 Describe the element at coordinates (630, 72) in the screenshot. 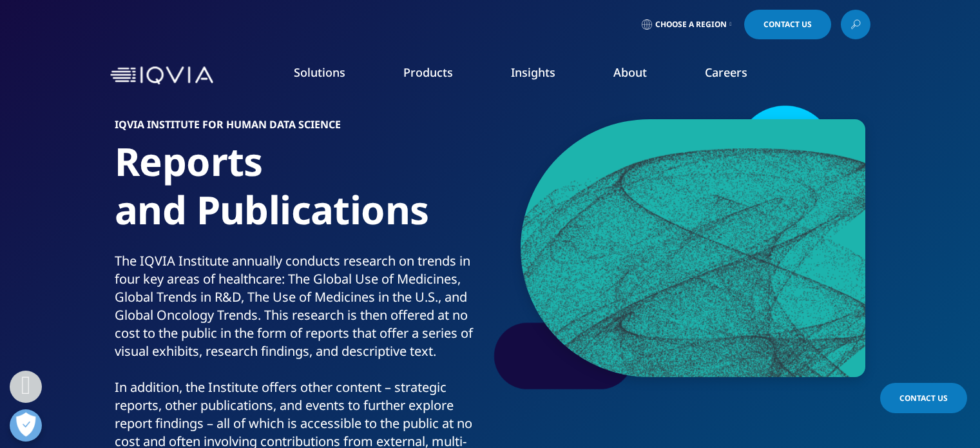

I see `a: About` at that location.